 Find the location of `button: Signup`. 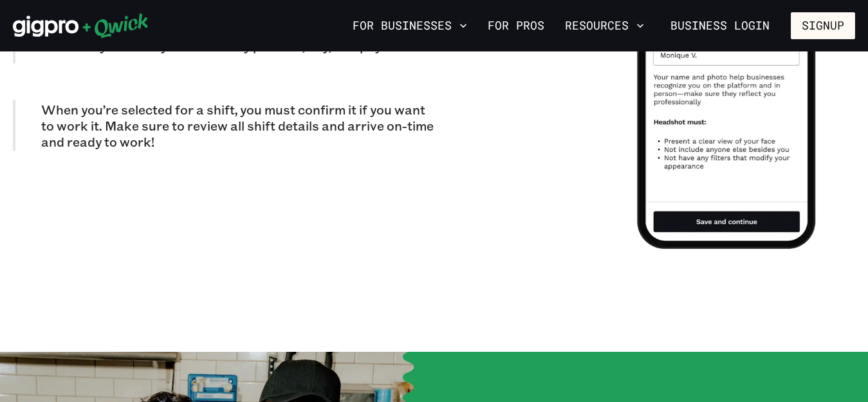

button: Signup is located at coordinates (823, 26).